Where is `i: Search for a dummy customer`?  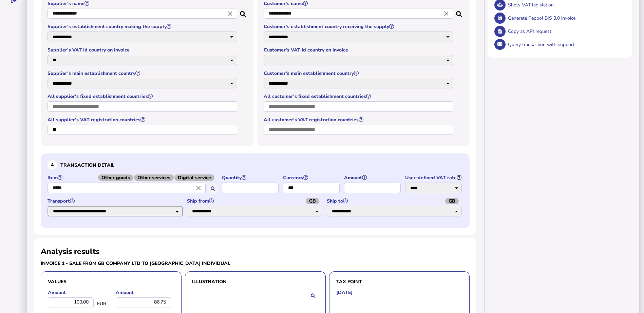 i: Search for a dummy customer is located at coordinates (459, 12).